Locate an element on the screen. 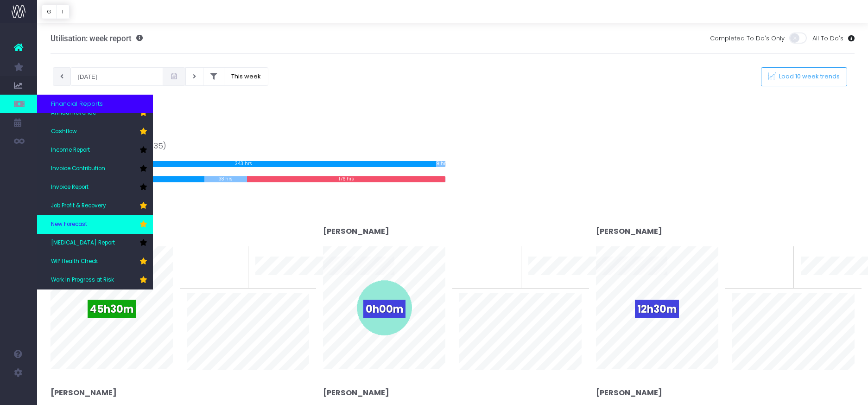  a: Job Profit & Recovery is located at coordinates (95, 206).